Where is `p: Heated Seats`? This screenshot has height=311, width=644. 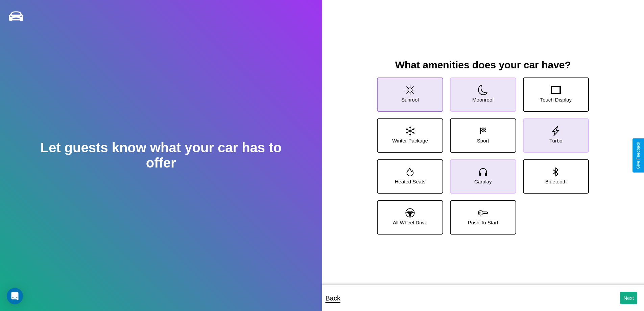 p: Heated Seats is located at coordinates (410, 182).